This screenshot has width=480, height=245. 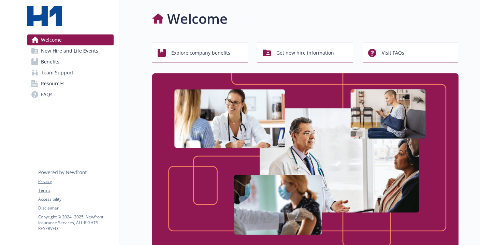 What do you see at coordinates (305, 53) in the screenshot?
I see `span: Get new hire information` at bounding box center [305, 53].